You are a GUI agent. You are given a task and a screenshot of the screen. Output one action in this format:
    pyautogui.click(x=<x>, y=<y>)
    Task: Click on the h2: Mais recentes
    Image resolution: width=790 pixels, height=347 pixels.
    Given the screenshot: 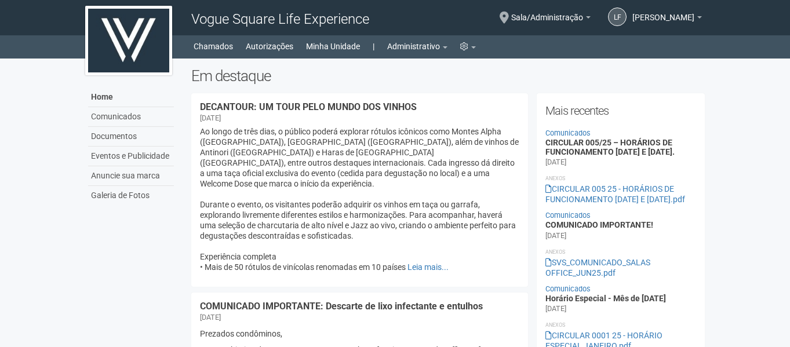 What is the action you would take?
    pyautogui.click(x=621, y=111)
    